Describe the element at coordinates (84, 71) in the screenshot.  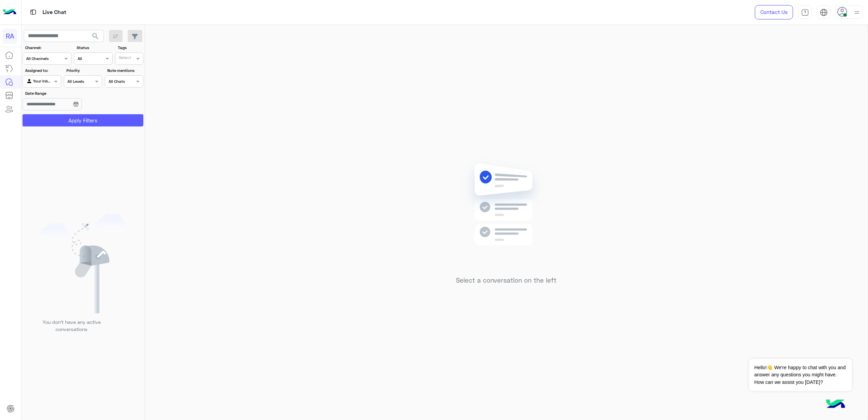
I see `label: Priority` at that location.